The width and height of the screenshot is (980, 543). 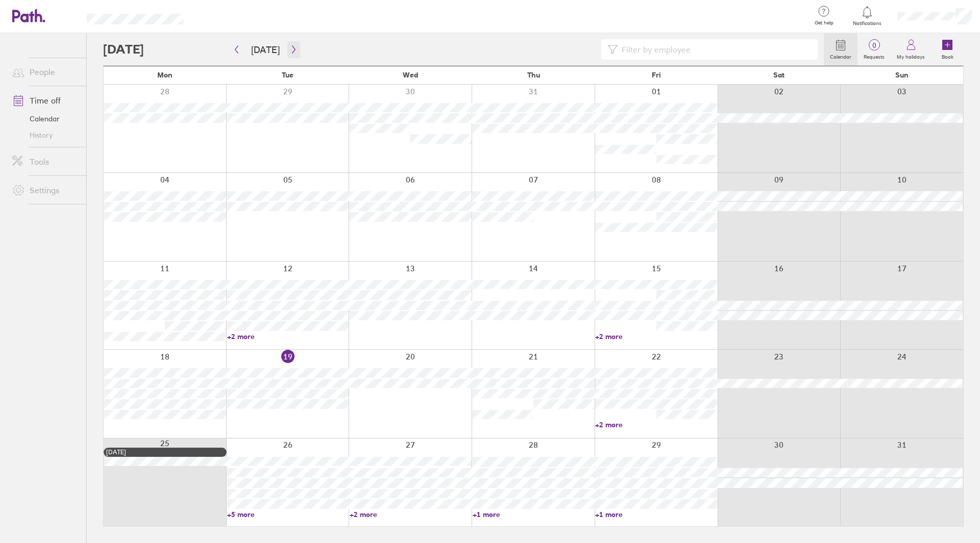 I want to click on a: 0Requests, so click(x=874, y=49).